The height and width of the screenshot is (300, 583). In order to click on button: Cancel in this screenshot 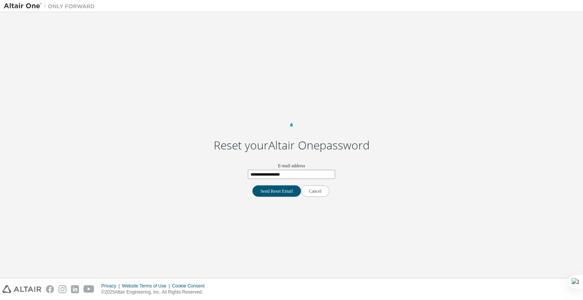, I will do `click(315, 191)`.